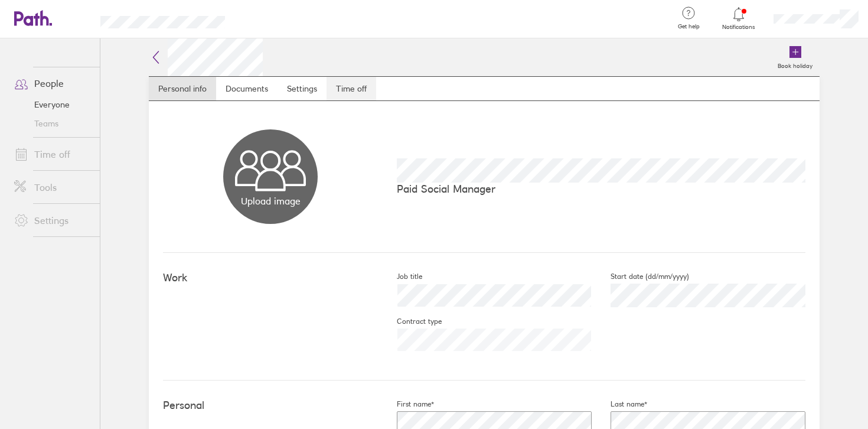 This screenshot has width=868, height=429. What do you see at coordinates (271, 405) in the screenshot?
I see `h4: Personal` at bounding box center [271, 405].